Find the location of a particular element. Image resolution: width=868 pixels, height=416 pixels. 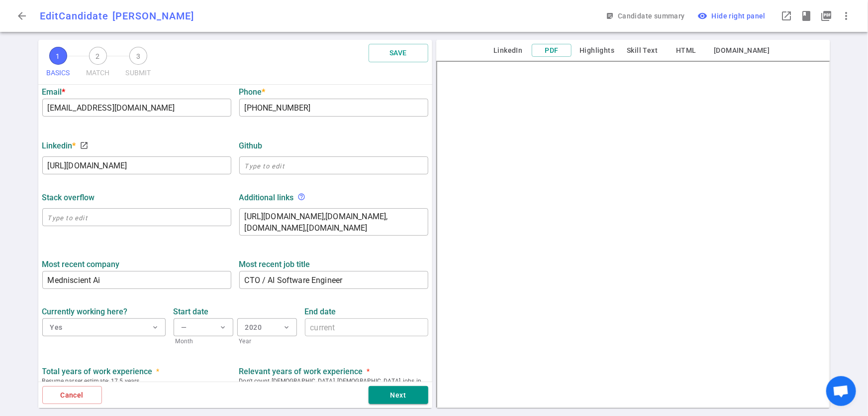

strong: Relevant years of work experience is located at coordinates (301, 371).